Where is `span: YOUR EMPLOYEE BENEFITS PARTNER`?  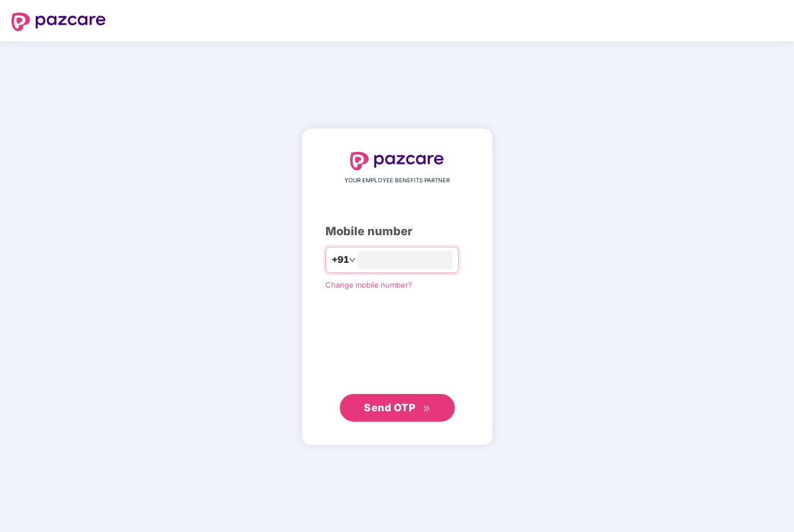 span: YOUR EMPLOYEE BENEFITS PARTNER is located at coordinates (397, 180).